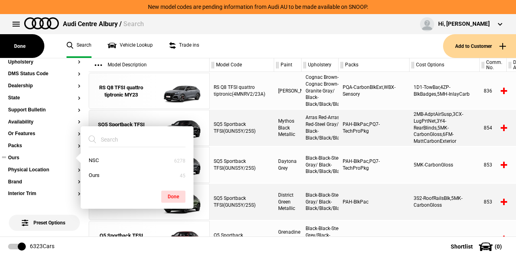 The image size is (516, 257). Describe the element at coordinates (79, 46) in the screenshot. I see `a: Search` at that location.